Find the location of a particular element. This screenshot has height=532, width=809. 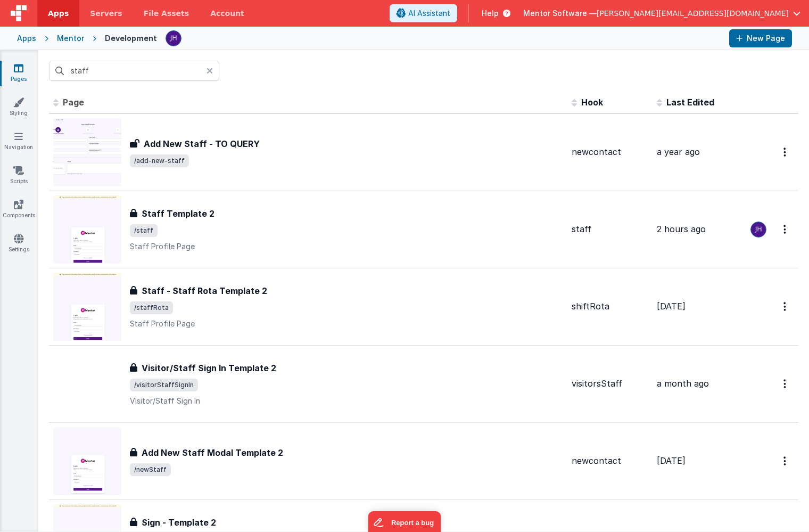

div: Mentor is located at coordinates (70, 38).